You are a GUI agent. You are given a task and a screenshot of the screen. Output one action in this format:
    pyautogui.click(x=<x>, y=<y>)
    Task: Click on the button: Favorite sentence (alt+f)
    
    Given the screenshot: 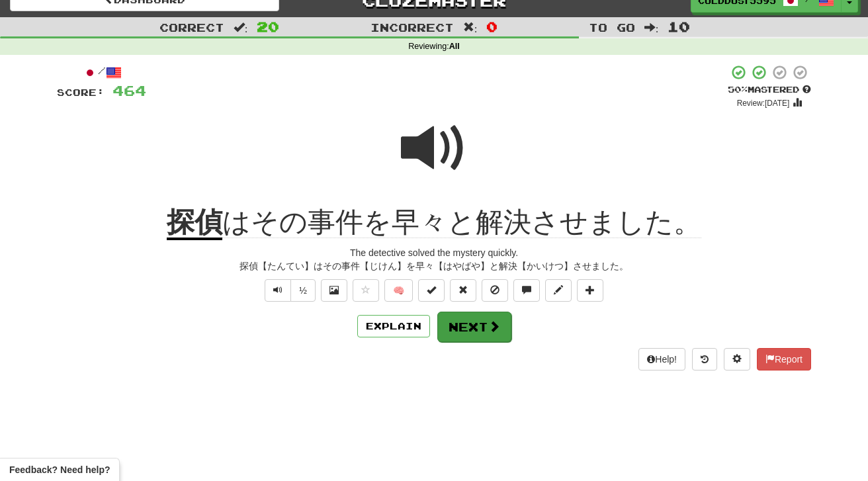 What is the action you would take?
    pyautogui.click(x=366, y=291)
    